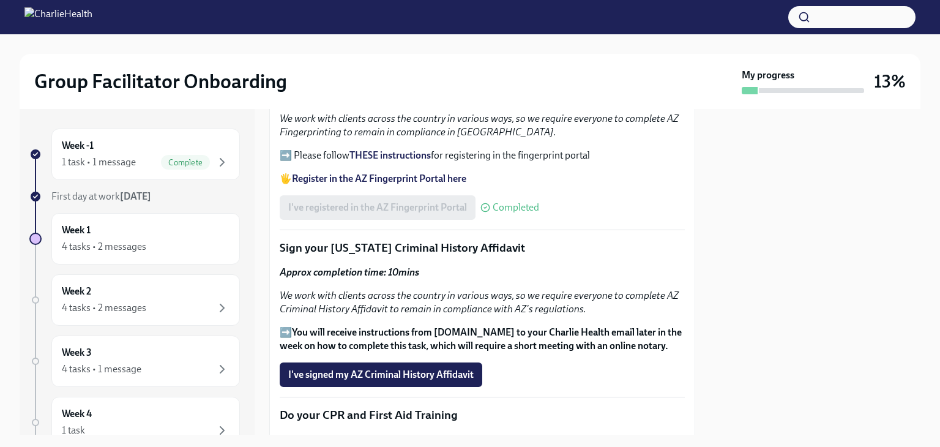 This screenshot has width=940, height=447. I want to click on h6: Week 2, so click(76, 291).